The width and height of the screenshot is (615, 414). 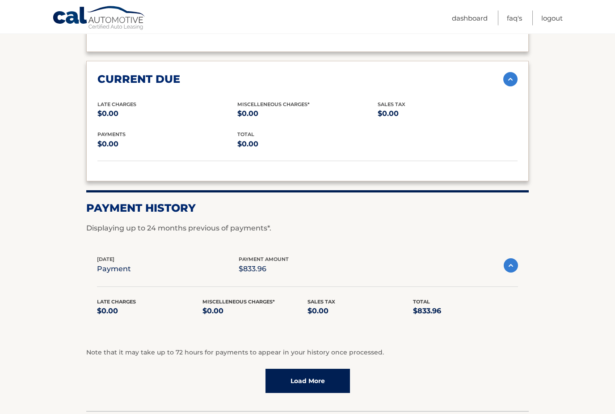 What do you see at coordinates (308, 208) in the screenshot?
I see `h2: Payment History` at bounding box center [308, 208].